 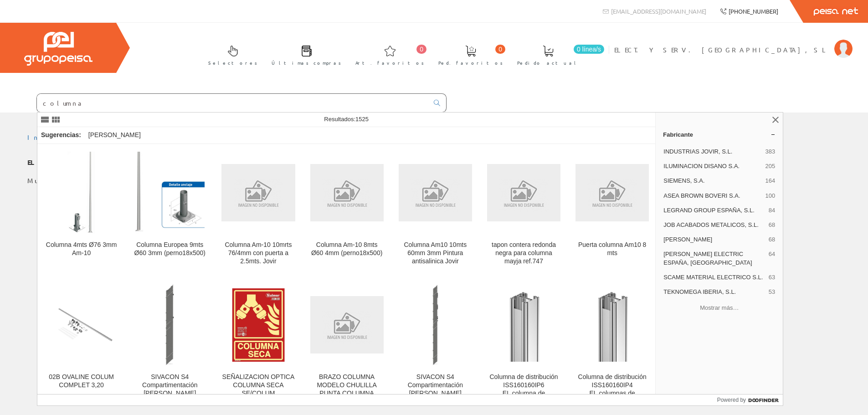 I want to click on span: ASEA BROWN BOVERI S.A., so click(x=712, y=196).